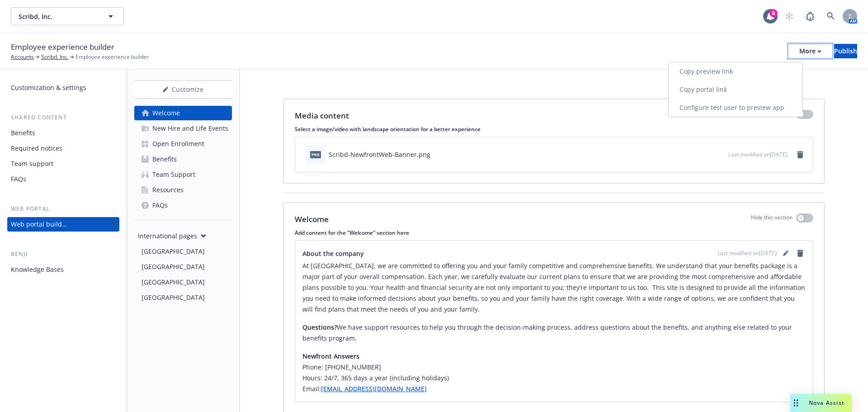 This screenshot has height=412, width=868. What do you see at coordinates (845, 51) in the screenshot?
I see `div: Publish` at bounding box center [845, 51].